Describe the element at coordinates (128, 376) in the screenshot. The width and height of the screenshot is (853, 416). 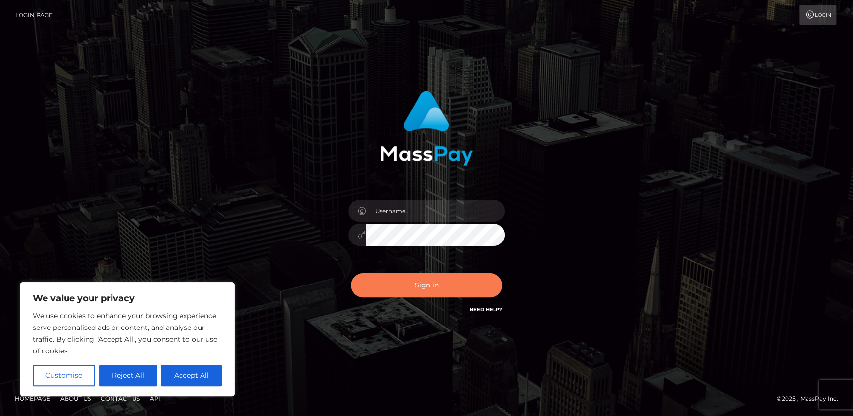
I see `button: Reject All` at that location.